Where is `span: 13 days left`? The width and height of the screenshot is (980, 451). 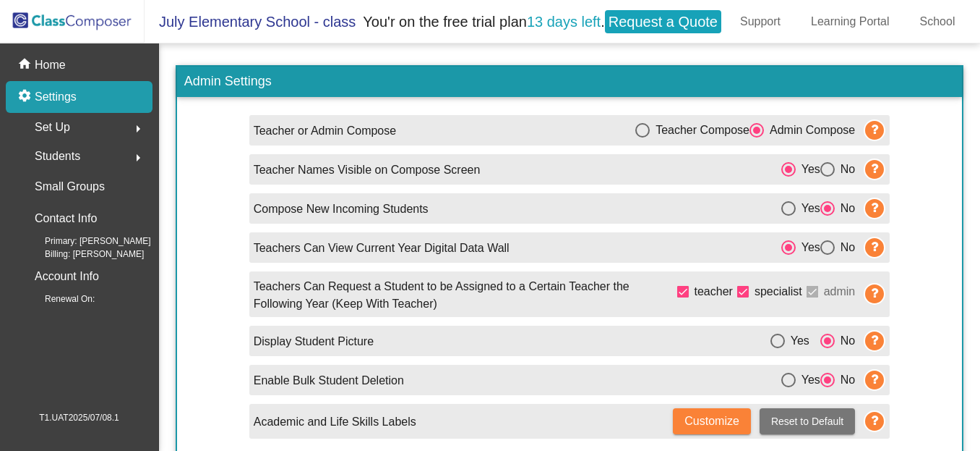
span: 13 days left is located at coordinates (564, 21).